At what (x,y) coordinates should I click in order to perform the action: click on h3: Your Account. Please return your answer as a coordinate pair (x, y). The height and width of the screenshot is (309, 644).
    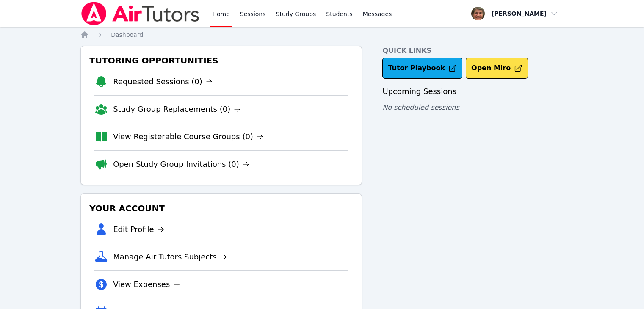
    Looking at the image, I should click on (221, 208).